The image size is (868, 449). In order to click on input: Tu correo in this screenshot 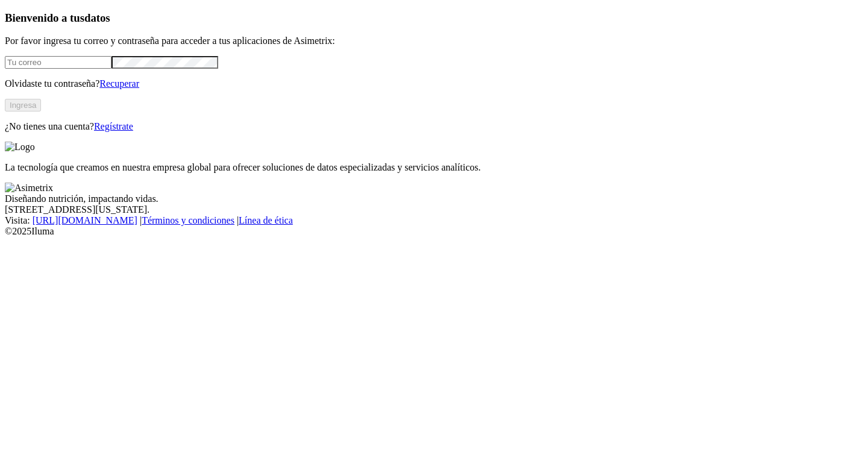, I will do `click(58, 62)`.